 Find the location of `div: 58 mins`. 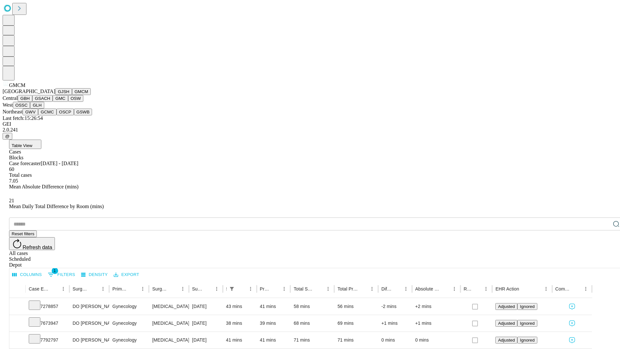

div: 58 mins is located at coordinates (312, 306).